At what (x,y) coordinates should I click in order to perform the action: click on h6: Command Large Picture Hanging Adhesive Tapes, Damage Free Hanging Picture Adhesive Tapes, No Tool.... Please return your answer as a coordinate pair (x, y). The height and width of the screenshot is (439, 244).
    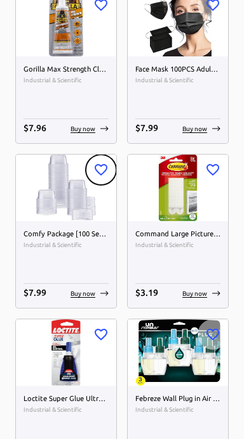
    Looking at the image, I should click on (178, 235).